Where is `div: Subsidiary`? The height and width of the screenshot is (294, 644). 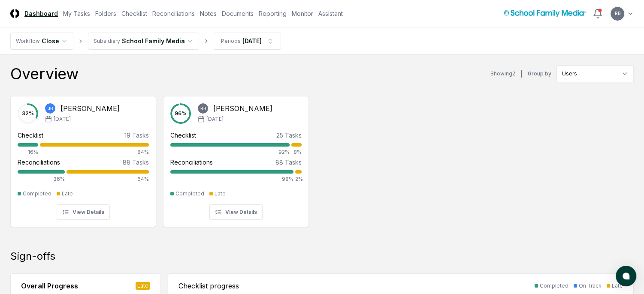
div: Subsidiary is located at coordinates (107, 41).